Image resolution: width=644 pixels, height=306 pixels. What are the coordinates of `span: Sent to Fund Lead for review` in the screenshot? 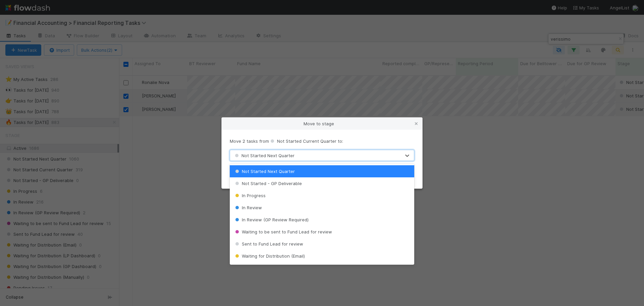 It's located at (268, 244).